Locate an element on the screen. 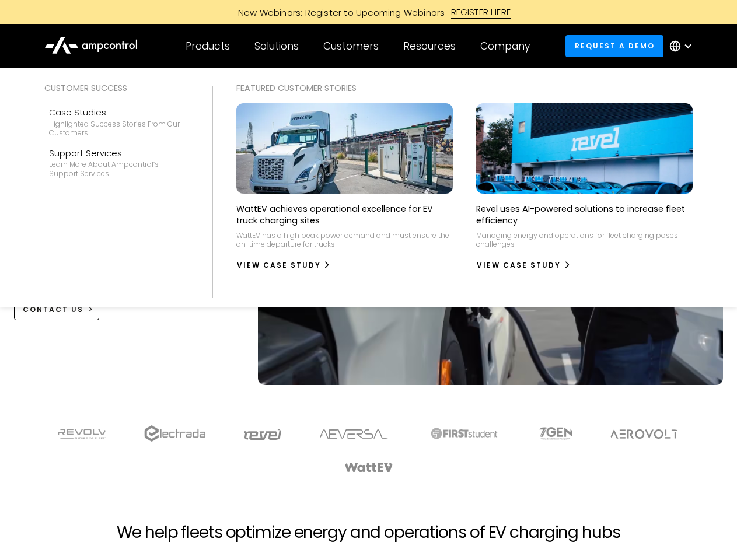 Image resolution: width=737 pixels, height=560 pixels. img: WattEV logo is located at coordinates (369, 468).